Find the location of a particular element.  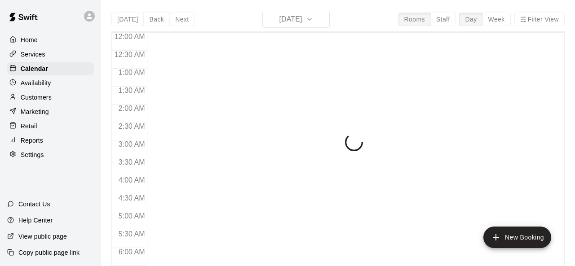

a: Customers is located at coordinates (50, 98).